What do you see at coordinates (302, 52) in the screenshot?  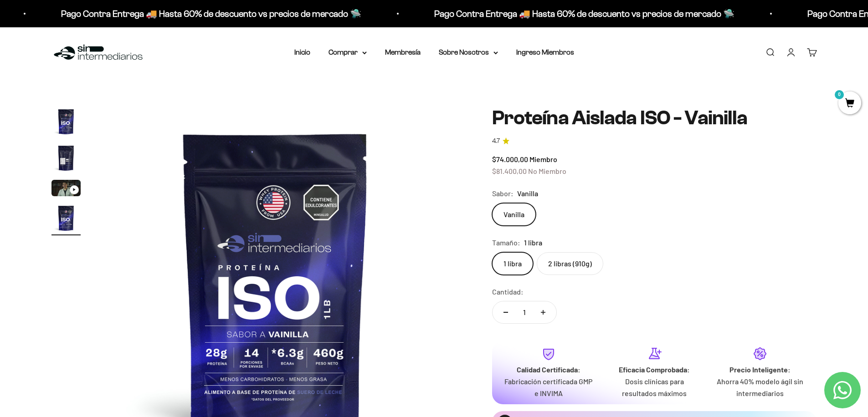 I see `a: Inicio` at bounding box center [302, 52].